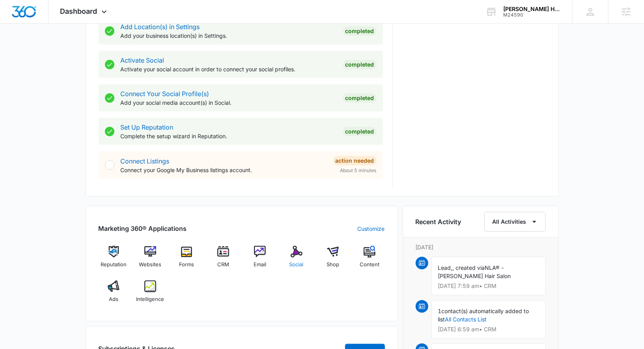 The width and height of the screenshot is (644, 349). What do you see at coordinates (369, 260) in the screenshot?
I see `a: Content` at bounding box center [369, 260].